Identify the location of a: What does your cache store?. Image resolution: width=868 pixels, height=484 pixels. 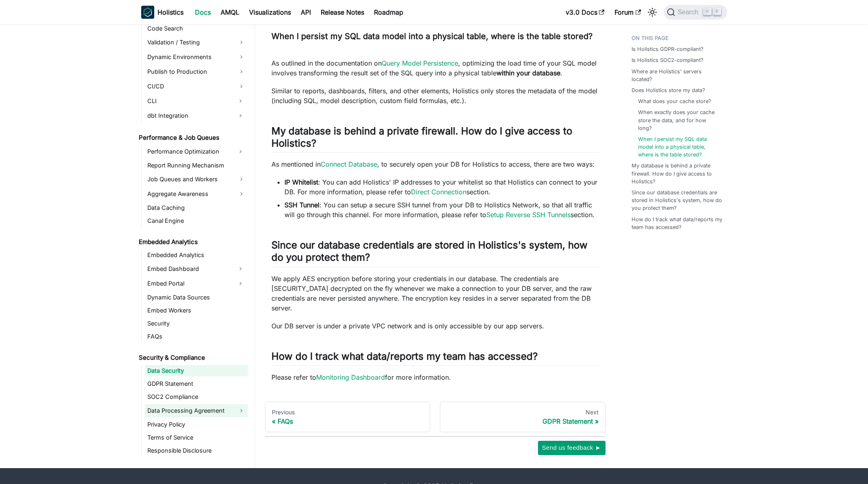
(675, 101).